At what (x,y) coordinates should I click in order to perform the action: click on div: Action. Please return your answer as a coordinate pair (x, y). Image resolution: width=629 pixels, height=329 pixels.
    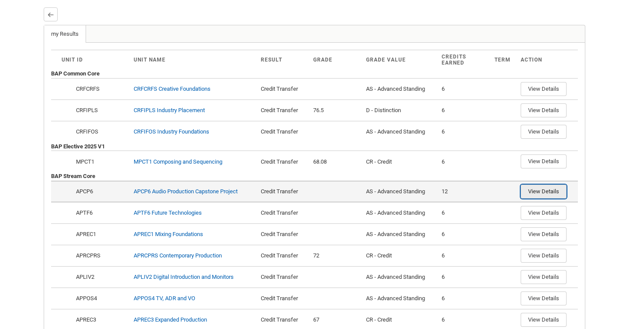
    Looking at the image, I should click on (543, 60).